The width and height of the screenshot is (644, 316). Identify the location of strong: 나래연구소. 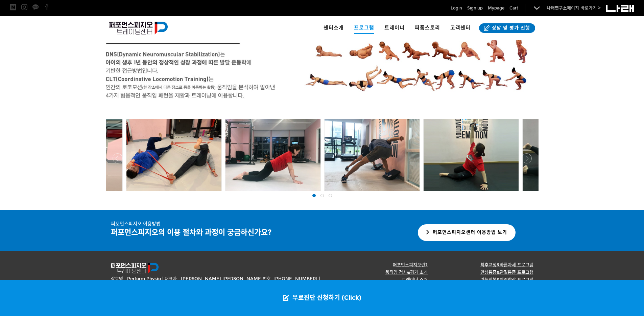
(557, 8).